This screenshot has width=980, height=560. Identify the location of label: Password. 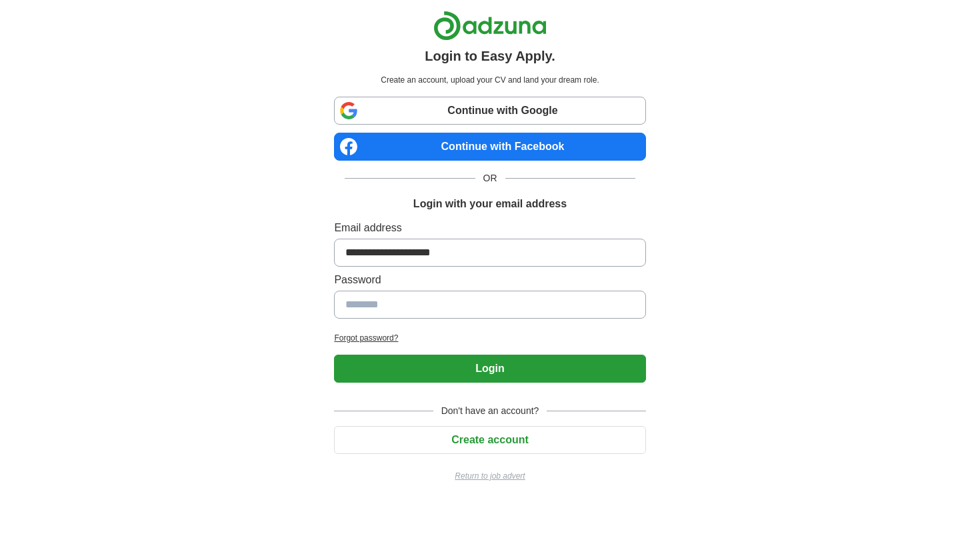
(489, 280).